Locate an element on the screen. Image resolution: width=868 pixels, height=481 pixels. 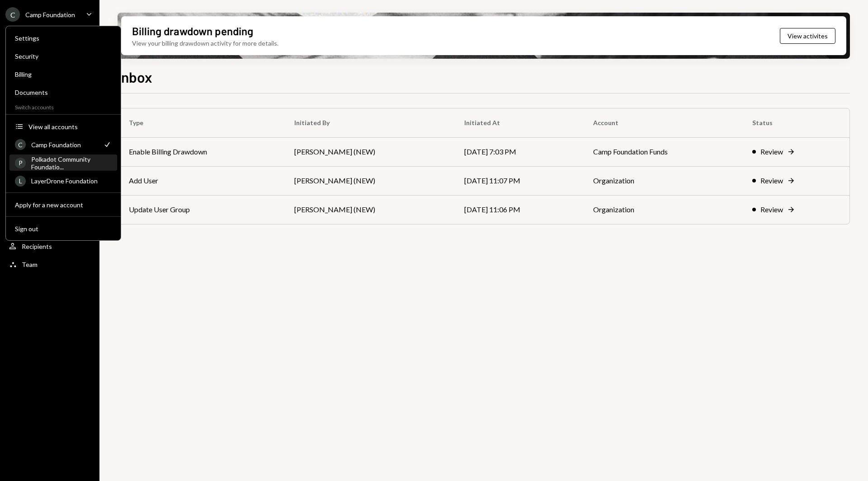
div: L is located at coordinates (20, 181).